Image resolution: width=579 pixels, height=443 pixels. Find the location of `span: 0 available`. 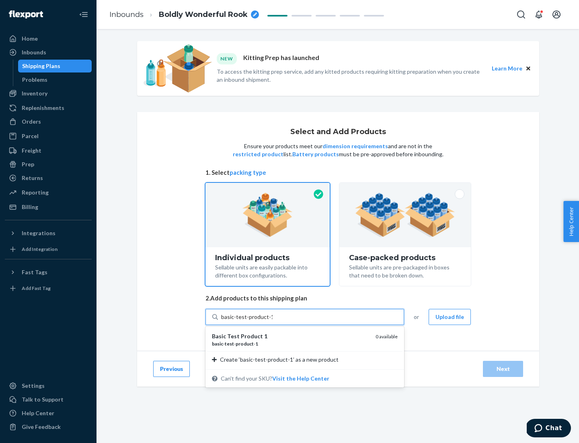

span: 0 available is located at coordinates (387, 336).